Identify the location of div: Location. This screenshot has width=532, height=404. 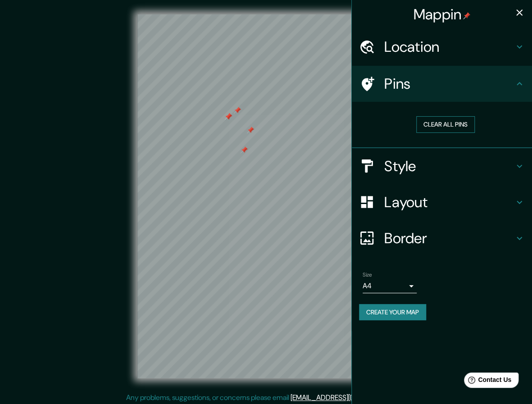
(442, 47).